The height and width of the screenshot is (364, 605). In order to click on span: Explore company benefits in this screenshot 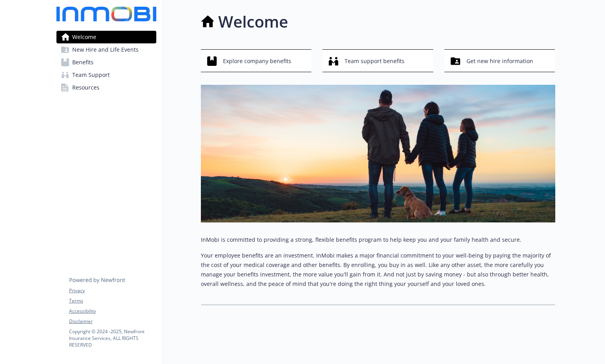, I will do `click(257, 61)`.